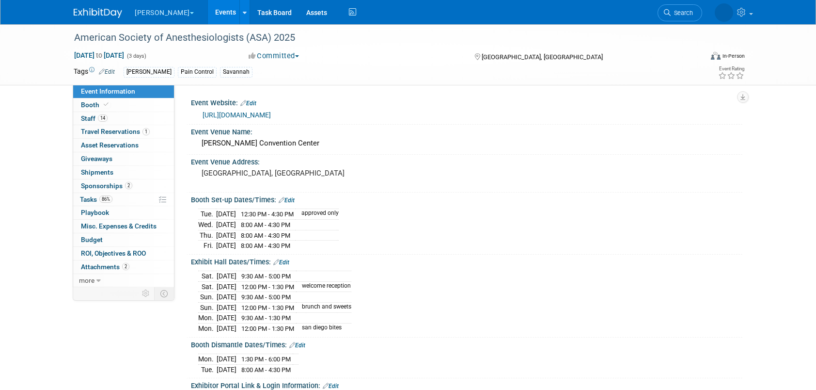  I want to click on td: san diego bites, so click(324, 328).